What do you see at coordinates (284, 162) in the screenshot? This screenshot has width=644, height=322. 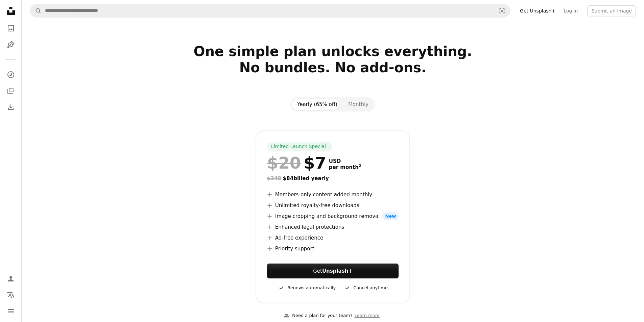 I see `span: $20` at bounding box center [284, 162].